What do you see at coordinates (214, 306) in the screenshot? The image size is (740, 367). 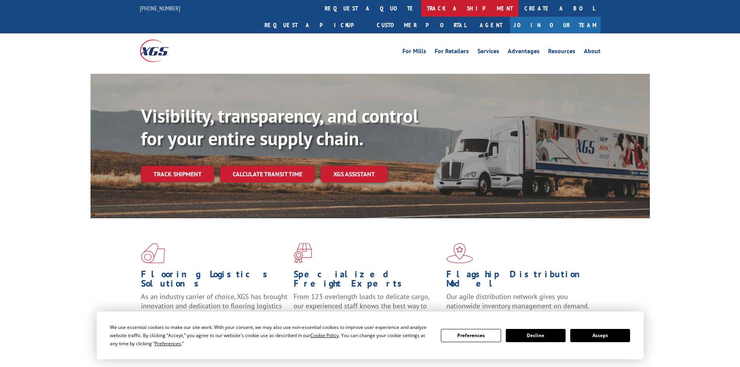 I see `span: As an industry carrier of choice, XGS has brought innovation and dedication to flooring logistics...` at bounding box center [214, 306].